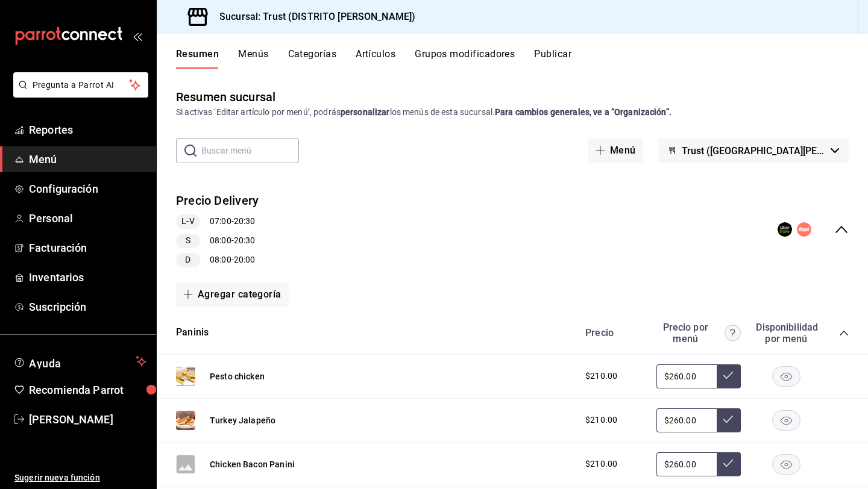 This screenshot has width=868, height=489. Describe the element at coordinates (81, 85) in the screenshot. I see `span: Pregunta a Parrot AI` at that location.